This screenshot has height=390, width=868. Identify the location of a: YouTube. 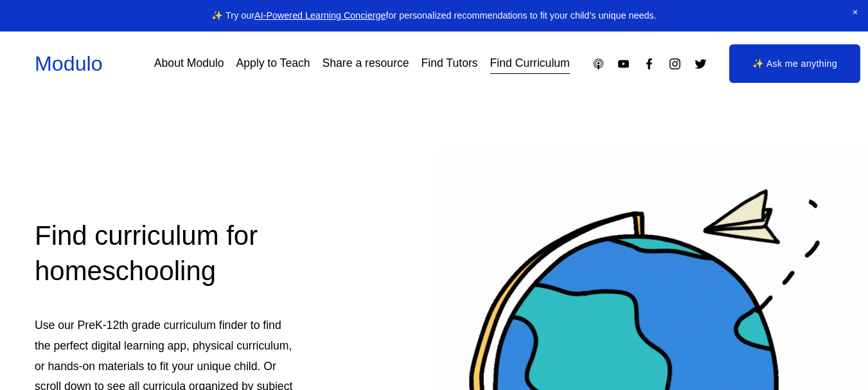
(624, 64).